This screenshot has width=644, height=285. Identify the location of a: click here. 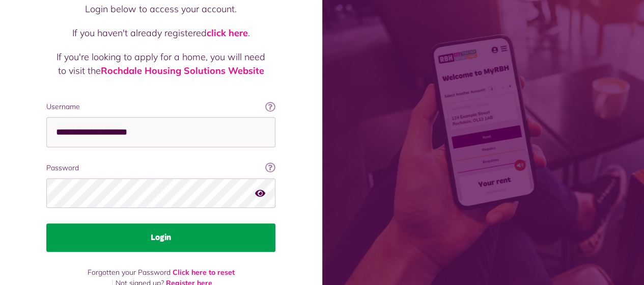
(227, 33).